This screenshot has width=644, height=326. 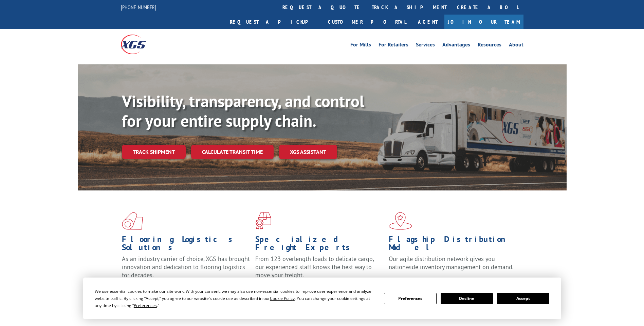 I want to click on img: xgs-icon-focused-on-flooring-red, so click(x=263, y=221).